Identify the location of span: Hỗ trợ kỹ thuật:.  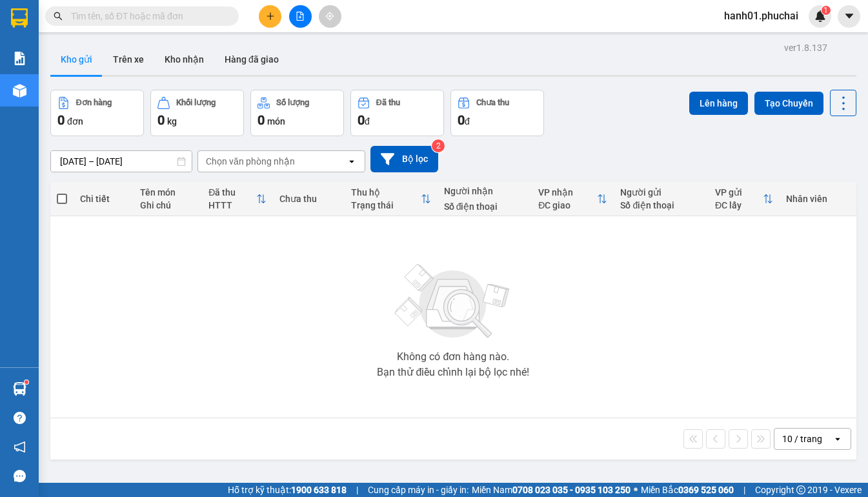
(287, 489).